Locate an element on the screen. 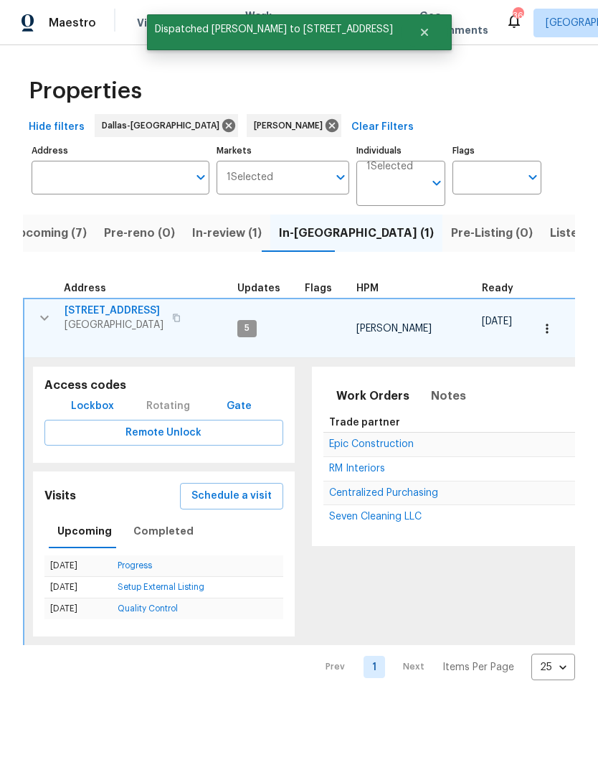 Image resolution: width=598 pixels, height=780 pixels. span: Maestro is located at coordinates (72, 23).